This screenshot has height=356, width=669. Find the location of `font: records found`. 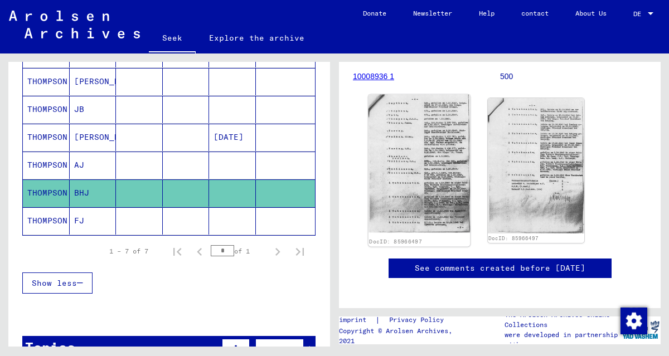

font: records found is located at coordinates (149, 350).